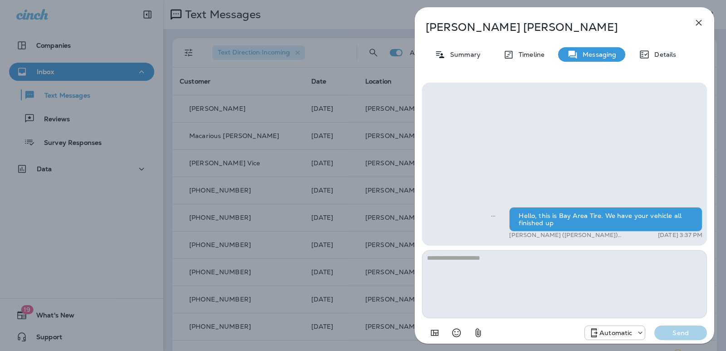 This screenshot has height=351, width=726. Describe the element at coordinates (435, 332) in the screenshot. I see `button: Add in a premade template` at that location.